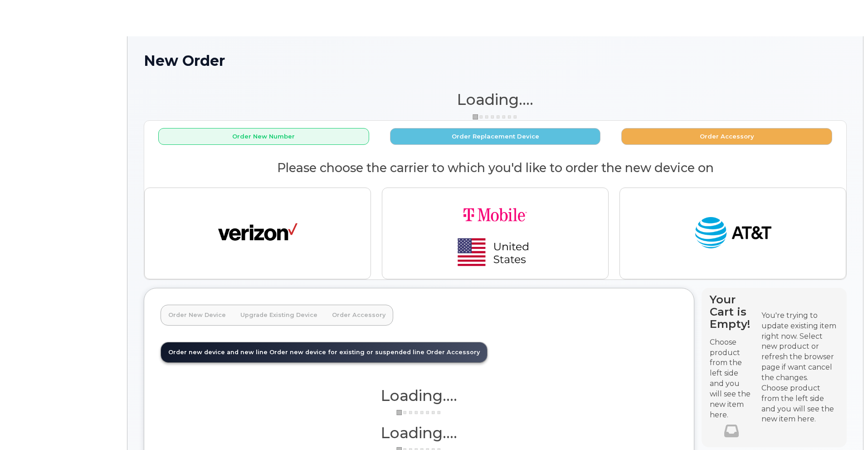  Describe the element at coordinates (726, 136) in the screenshot. I see `button: Order Accessory` at that location.